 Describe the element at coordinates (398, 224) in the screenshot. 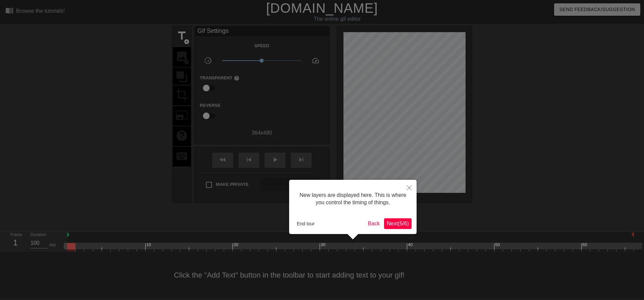

I see `button: Next` at that location.